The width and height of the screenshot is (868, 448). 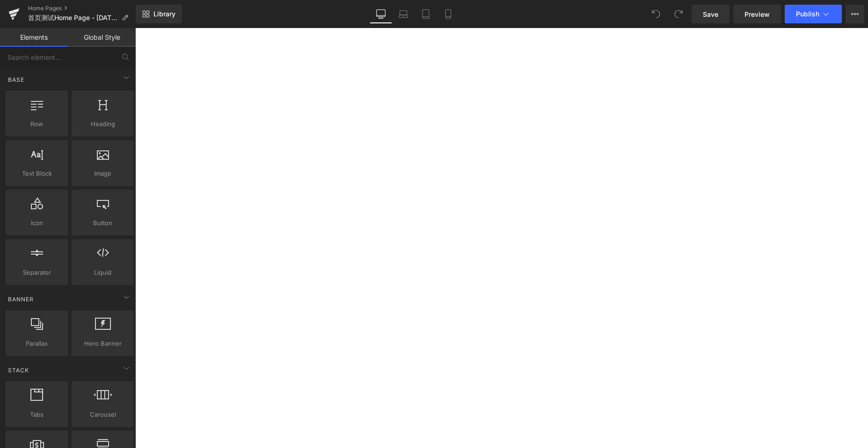 What do you see at coordinates (82, 9) in the screenshot?
I see `a: Home Pages` at bounding box center [82, 9].